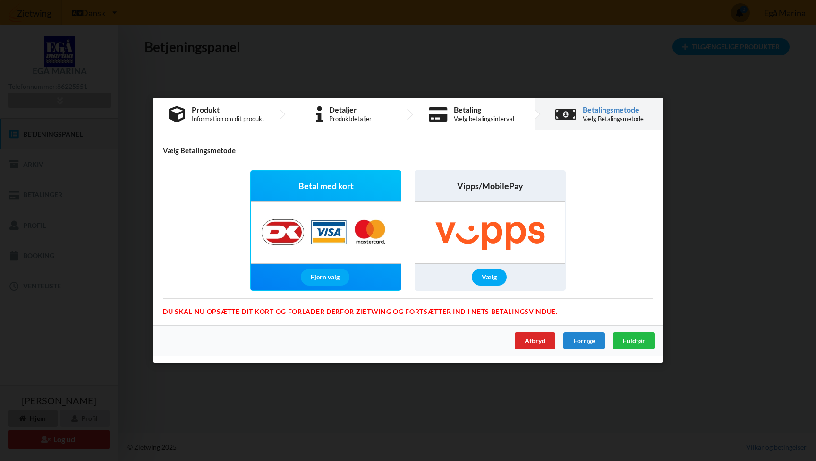 The height and width of the screenshot is (461, 816). I want to click on span: Betal med kort, so click(326, 186).